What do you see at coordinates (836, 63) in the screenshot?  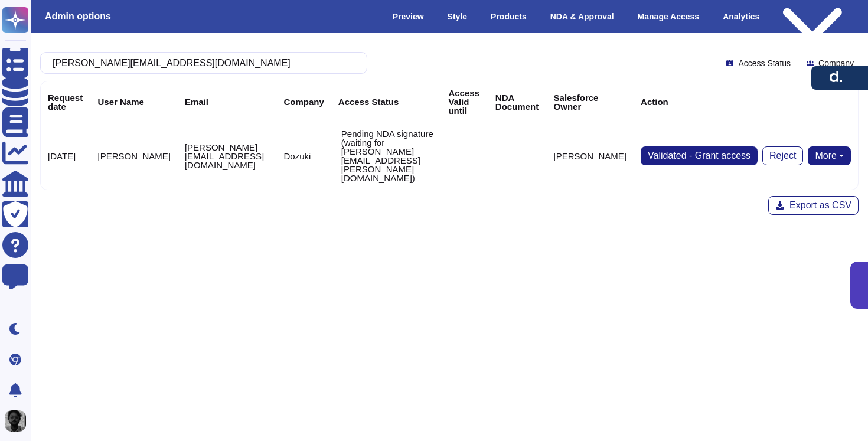 I see `span: Company` at bounding box center [836, 63].